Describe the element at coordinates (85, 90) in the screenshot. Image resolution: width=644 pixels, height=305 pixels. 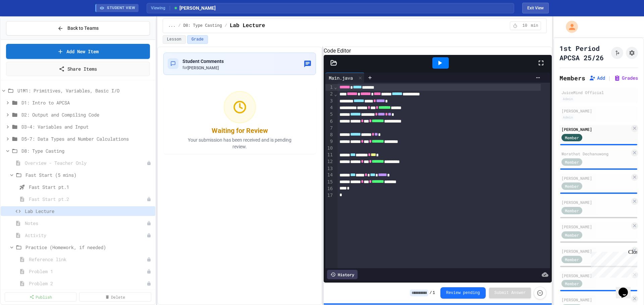
I see `span: U1M1: Primitives, Variables, Basic I/O` at that location.